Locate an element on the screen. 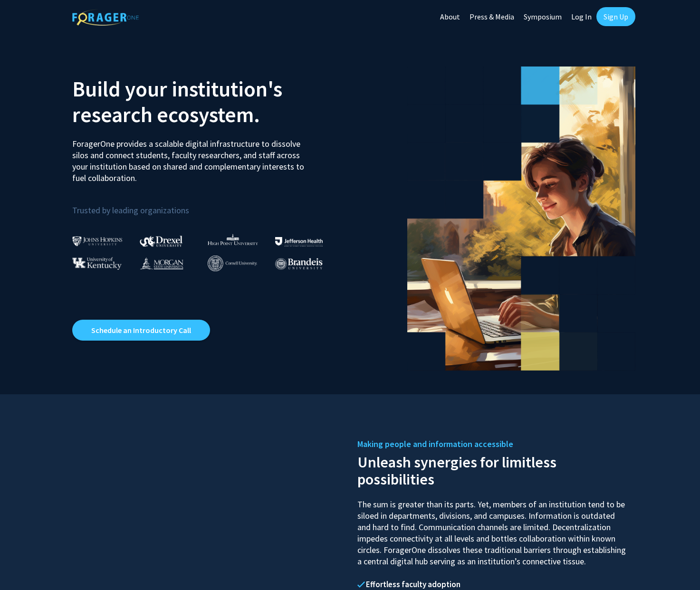 This screenshot has width=700, height=590. h2: Build your institution's research ecosystem. is located at coordinates (208, 102).